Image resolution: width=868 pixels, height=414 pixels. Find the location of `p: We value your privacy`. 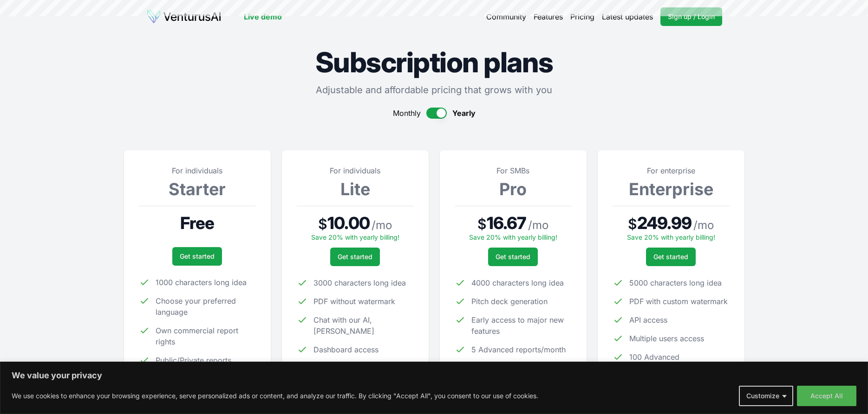

p: We value your privacy is located at coordinates (434, 376).